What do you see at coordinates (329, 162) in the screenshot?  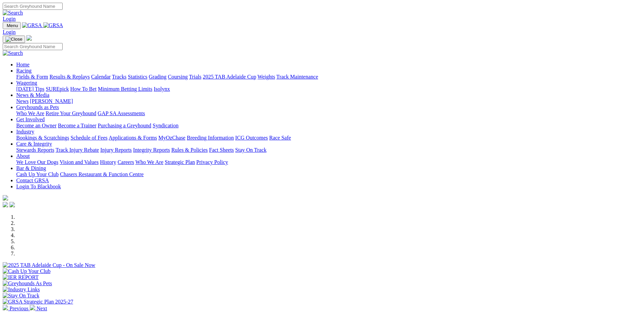 I see `div: About` at bounding box center [329, 162].